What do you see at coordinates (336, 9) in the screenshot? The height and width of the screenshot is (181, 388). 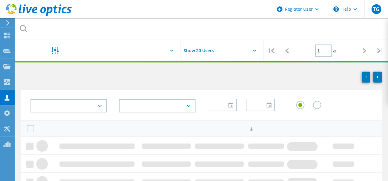 I see `svg: \n` at bounding box center [336, 9].